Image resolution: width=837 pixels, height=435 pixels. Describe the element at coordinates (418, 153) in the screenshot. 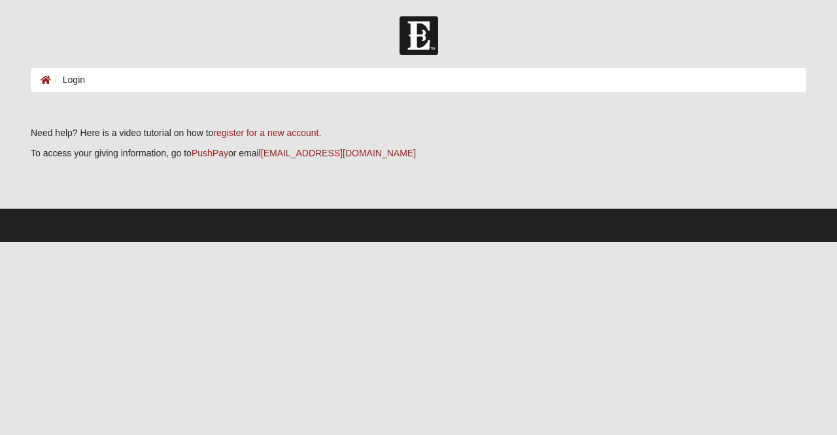

I see `p: To access your giving information, go to or email` at that location.